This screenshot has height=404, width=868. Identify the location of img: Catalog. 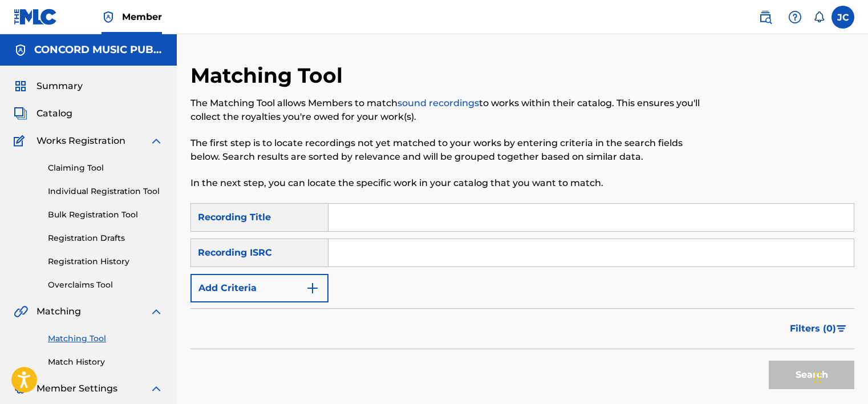
(21, 113).